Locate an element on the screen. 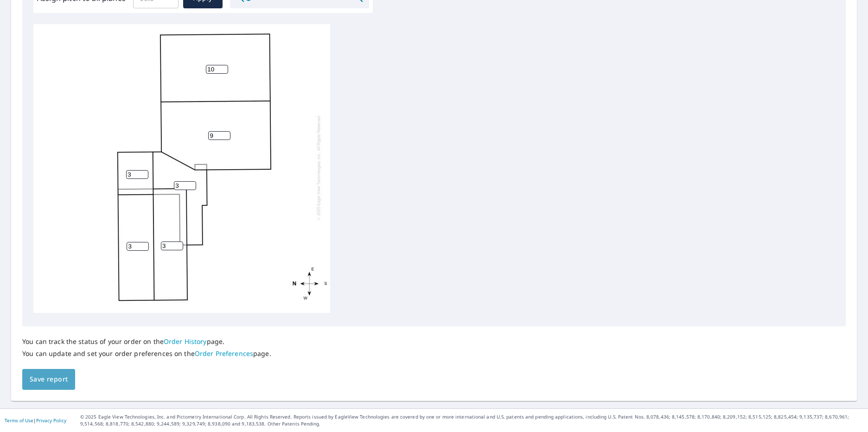 This screenshot has width=868, height=432. a: Privacy Policy is located at coordinates (51, 420).